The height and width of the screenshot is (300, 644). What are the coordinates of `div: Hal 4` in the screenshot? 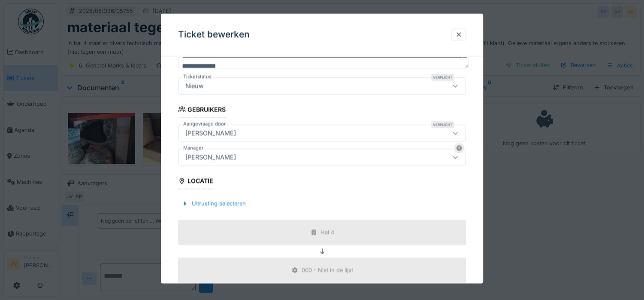 It's located at (327, 232).